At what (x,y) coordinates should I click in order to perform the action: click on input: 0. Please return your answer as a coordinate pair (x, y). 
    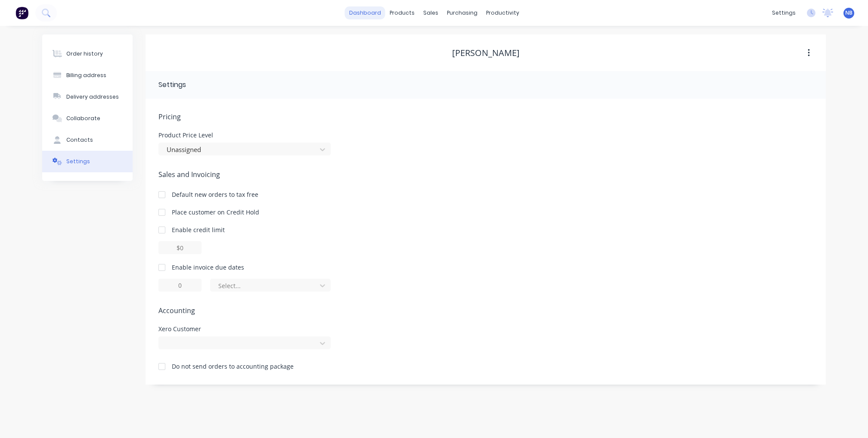
    Looking at the image, I should click on (180, 285).